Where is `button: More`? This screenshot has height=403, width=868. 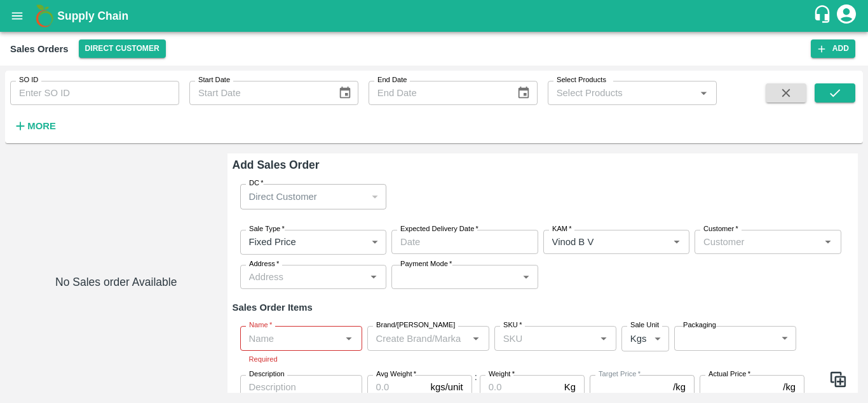 button: More is located at coordinates (34, 126).